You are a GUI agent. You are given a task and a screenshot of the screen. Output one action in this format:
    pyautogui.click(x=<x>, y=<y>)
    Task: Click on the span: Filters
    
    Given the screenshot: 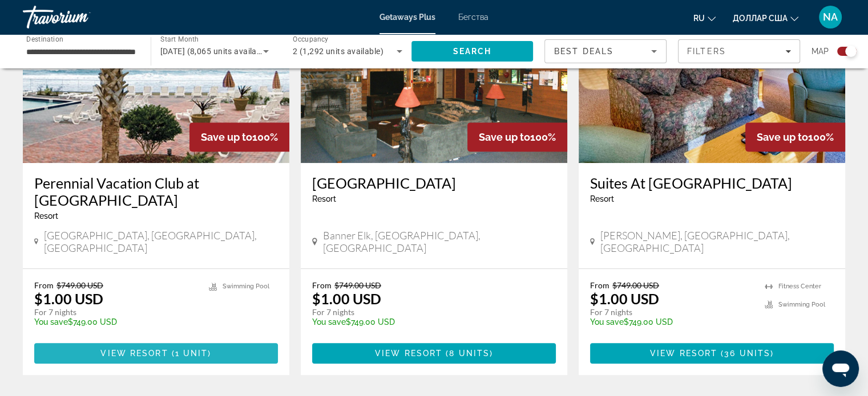 What is the action you would take?
    pyautogui.click(x=707, y=51)
    